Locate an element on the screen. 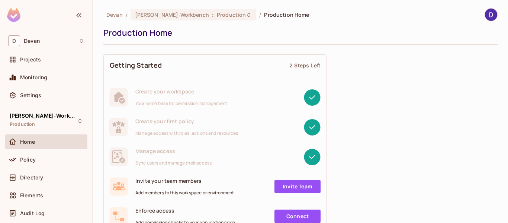 The image size is (508, 223). div: Production Home is located at coordinates (298, 33).